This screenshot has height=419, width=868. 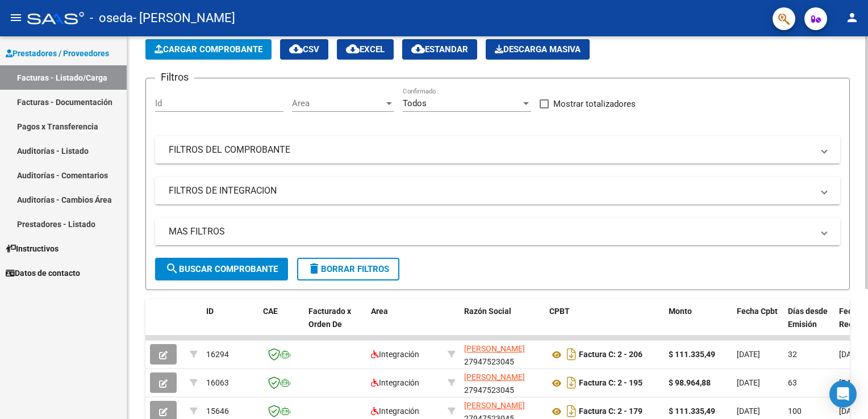 I want to click on div: Open Intercom Messenger, so click(x=843, y=394).